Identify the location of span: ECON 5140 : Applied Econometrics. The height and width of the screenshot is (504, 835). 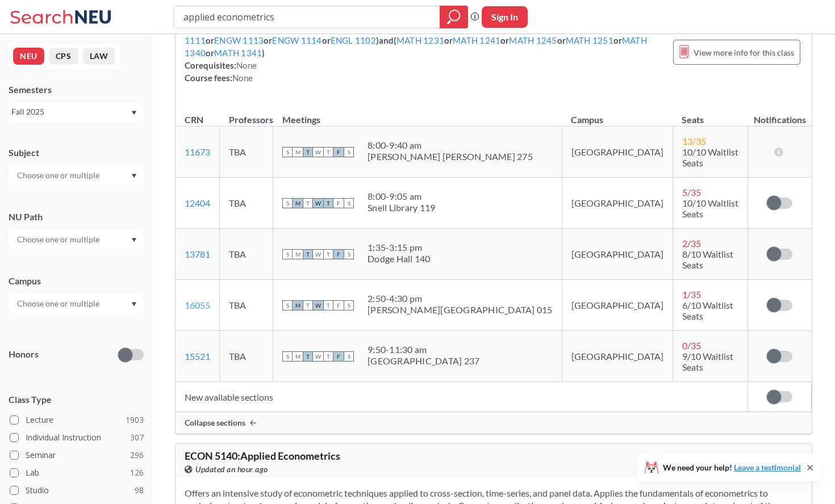
(262, 456).